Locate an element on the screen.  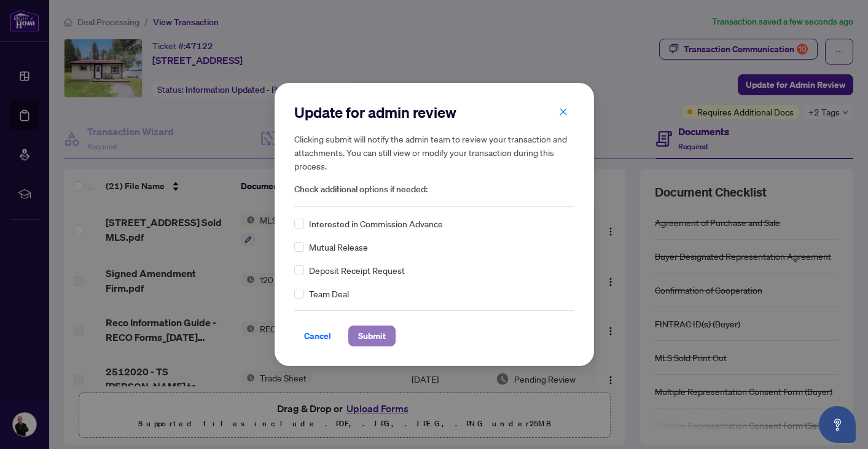
button: Open asap is located at coordinates (837, 425).